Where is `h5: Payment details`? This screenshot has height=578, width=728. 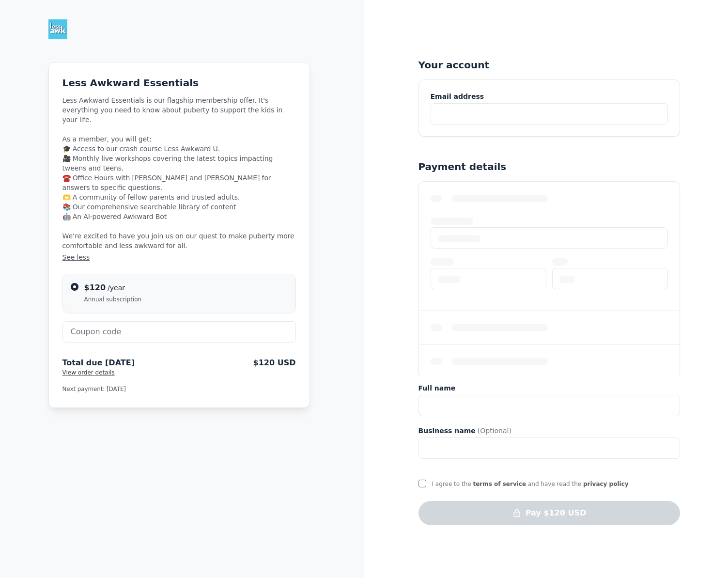 h5: Payment details is located at coordinates (463, 166).